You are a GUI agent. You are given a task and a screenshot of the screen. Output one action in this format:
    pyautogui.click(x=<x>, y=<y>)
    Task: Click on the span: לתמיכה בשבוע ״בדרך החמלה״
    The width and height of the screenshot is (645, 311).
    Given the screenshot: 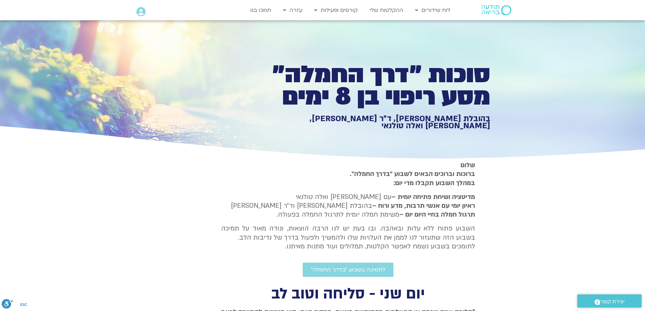 What is the action you would take?
    pyautogui.click(x=348, y=270)
    